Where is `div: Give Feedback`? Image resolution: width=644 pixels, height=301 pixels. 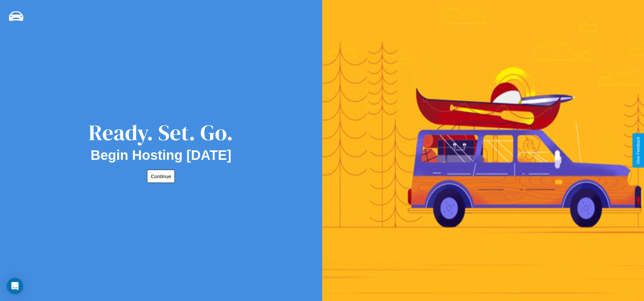 div: Give Feedback is located at coordinates (638, 150).